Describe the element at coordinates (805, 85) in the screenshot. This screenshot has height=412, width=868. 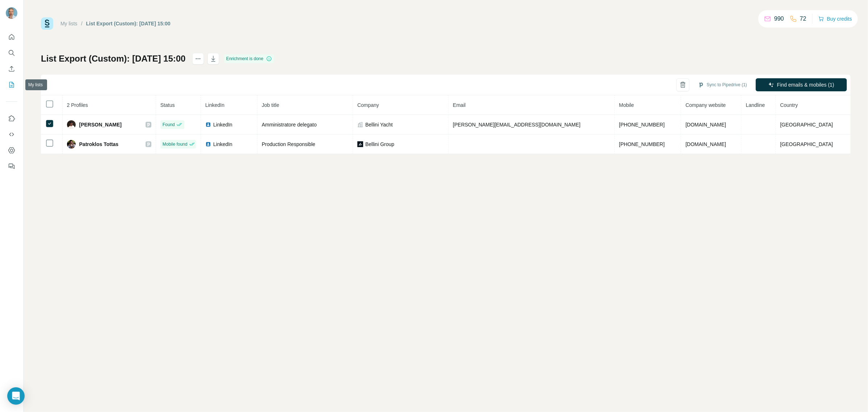
I see `span: Find emails & mobiles (1)` at that location.